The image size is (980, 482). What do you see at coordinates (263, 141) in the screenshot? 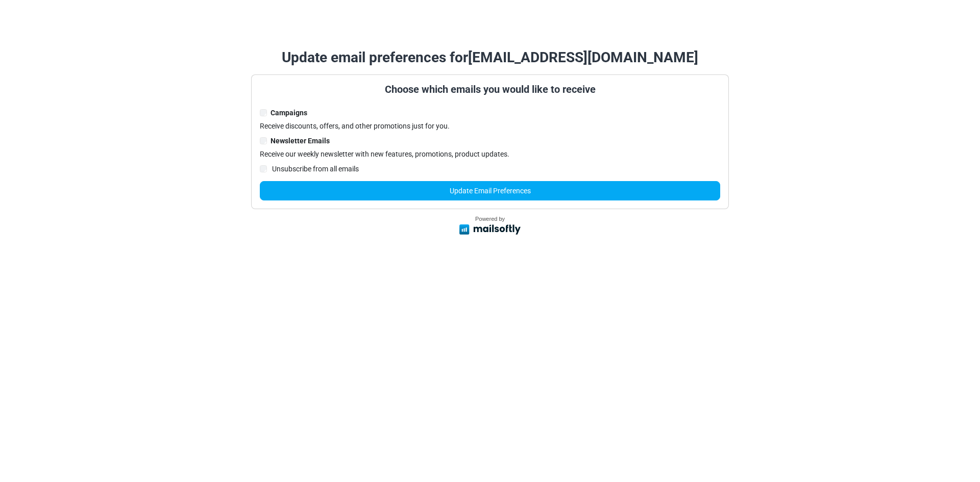
I see `input: Newsletter Emails` at bounding box center [263, 141].